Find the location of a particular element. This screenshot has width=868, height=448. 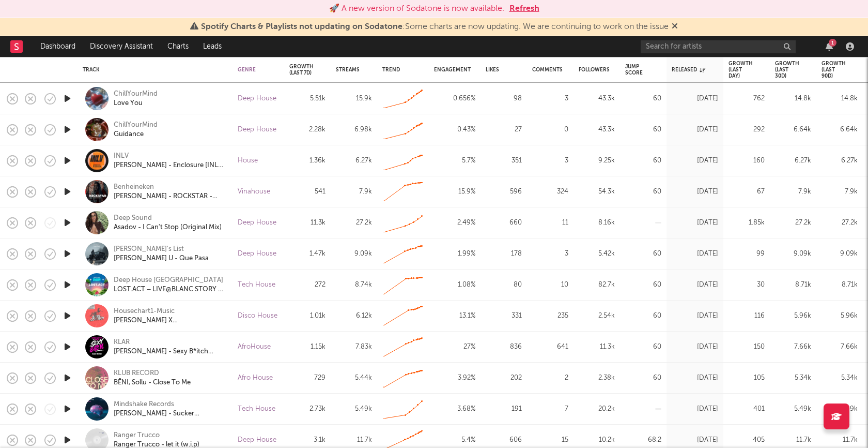

div: 2.38k is located at coordinates (597, 378).